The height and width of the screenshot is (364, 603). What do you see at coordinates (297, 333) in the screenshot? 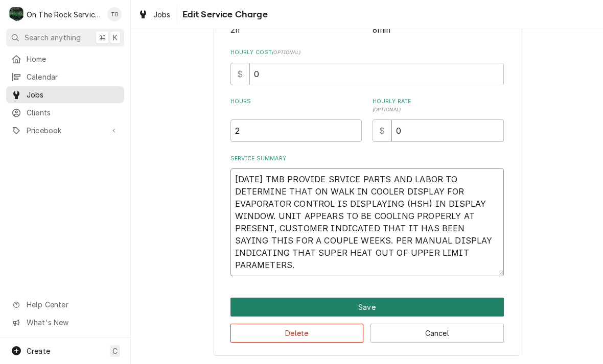
I see `button: Delete` at bounding box center [297, 333].